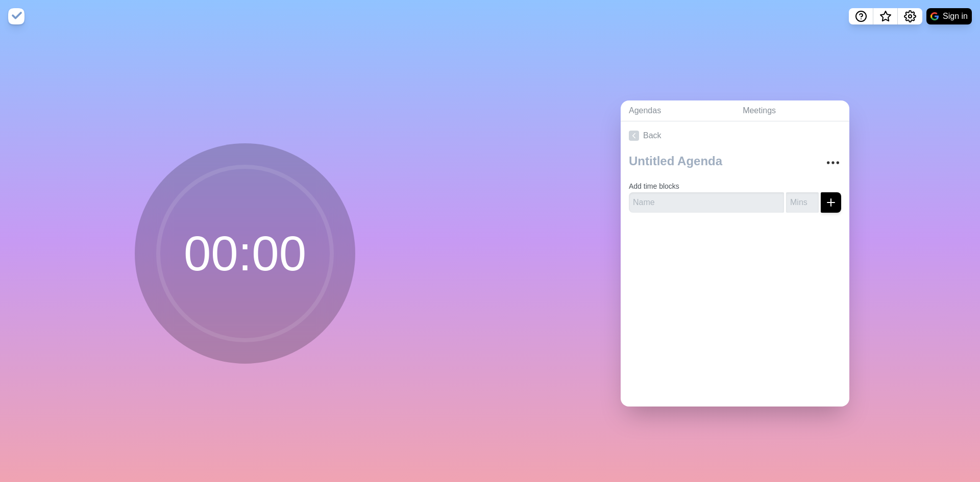  Describe the element at coordinates (654, 186) in the screenshot. I see `label: Add time blocks` at that location.